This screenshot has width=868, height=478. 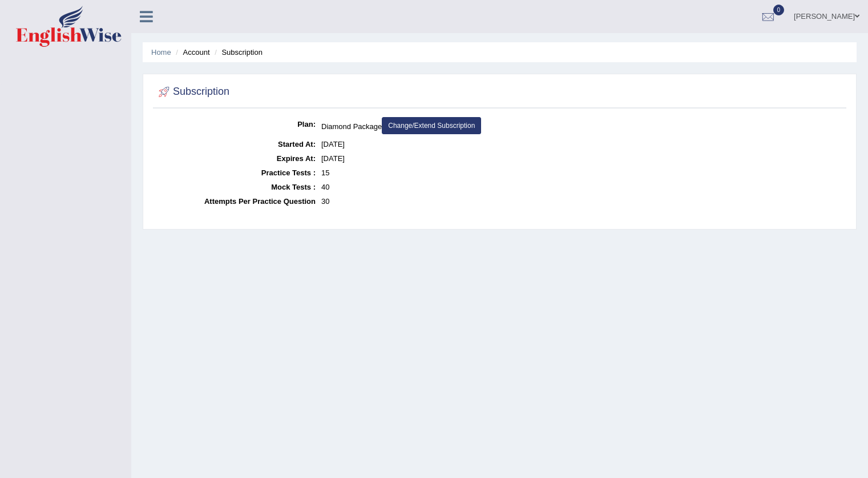 What do you see at coordinates (779, 9) in the screenshot?
I see `span: 0` at bounding box center [779, 9].